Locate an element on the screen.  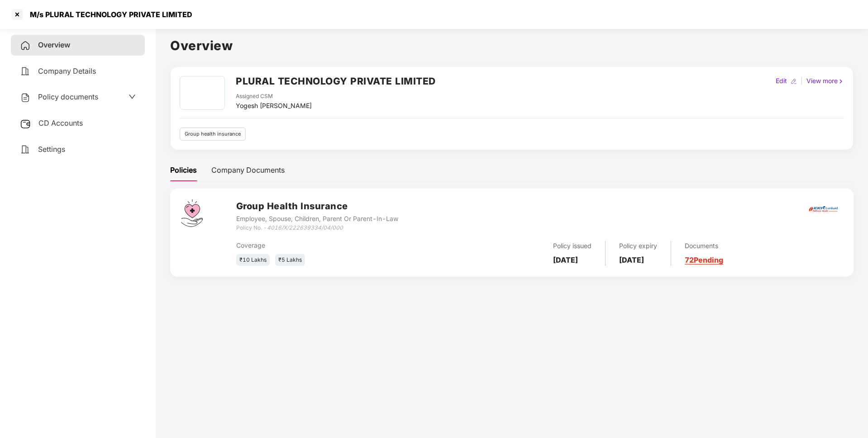
h2: PLURAL TECHNOLOGY PRIVATE LIMITED is located at coordinates (336, 81).